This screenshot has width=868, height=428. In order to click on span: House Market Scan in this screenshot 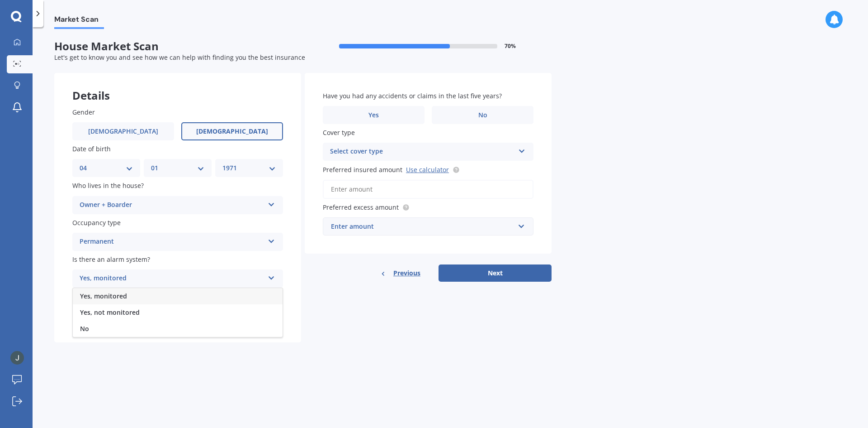, I will do `click(179, 46)`.